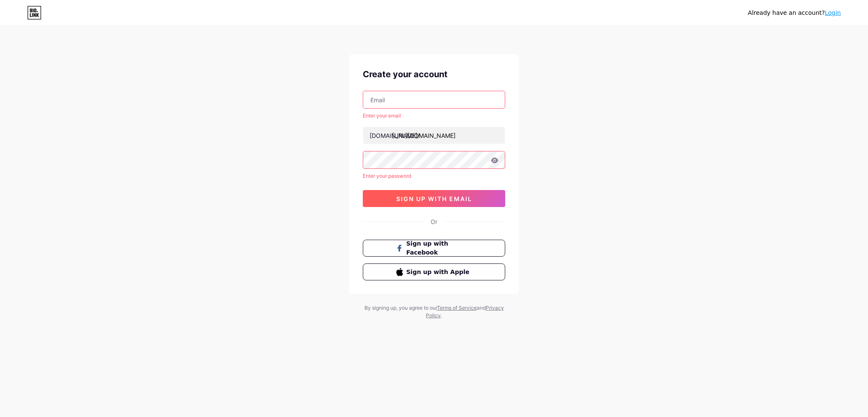 This screenshot has height=417, width=868. Describe the element at coordinates (434, 272) in the screenshot. I see `a: Sign up with Apple` at that location.